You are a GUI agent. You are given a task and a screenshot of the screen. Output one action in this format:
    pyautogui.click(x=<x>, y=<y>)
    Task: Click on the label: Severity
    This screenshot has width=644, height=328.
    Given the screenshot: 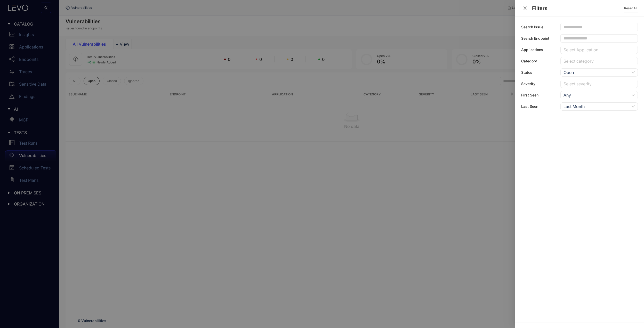 What is the action you would take?
    pyautogui.click(x=528, y=84)
    